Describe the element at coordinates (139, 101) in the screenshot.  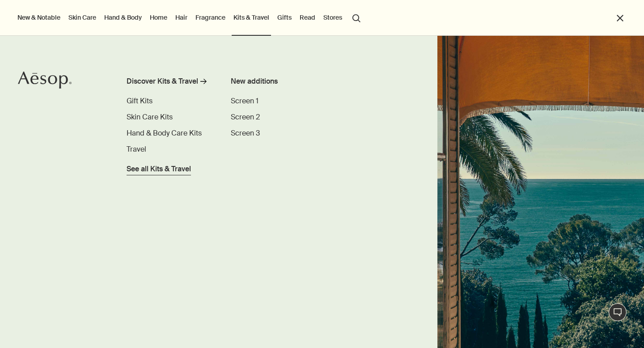
I see `span: Gift Kits` at that location.